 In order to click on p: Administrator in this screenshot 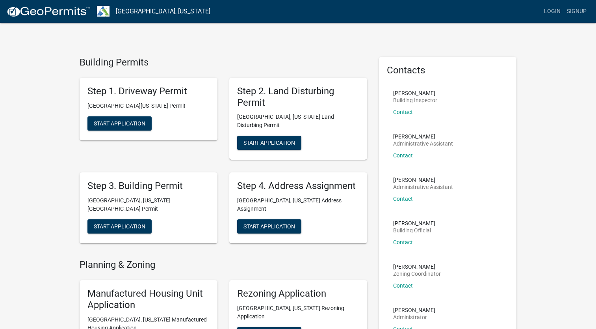, I will do `click(414, 317)`.